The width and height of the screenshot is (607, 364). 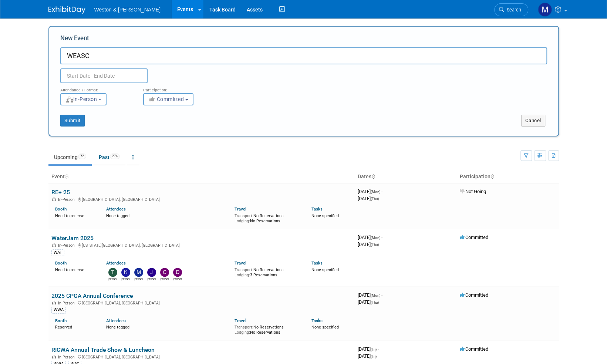 I want to click on a: 2025 CPGA Annual Conference, so click(x=92, y=295).